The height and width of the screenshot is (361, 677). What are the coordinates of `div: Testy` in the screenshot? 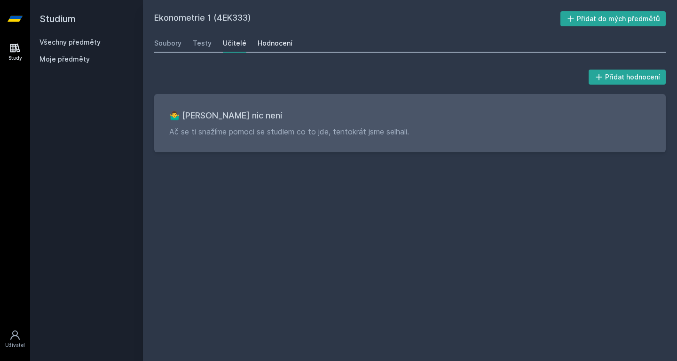 It's located at (202, 43).